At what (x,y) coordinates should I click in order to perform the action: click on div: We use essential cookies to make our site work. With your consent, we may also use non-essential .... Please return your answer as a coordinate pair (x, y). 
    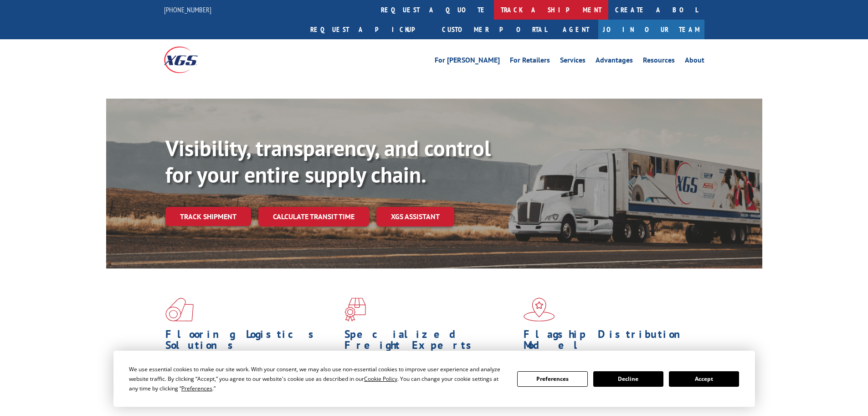
    Looking at the image, I should click on (318, 378).